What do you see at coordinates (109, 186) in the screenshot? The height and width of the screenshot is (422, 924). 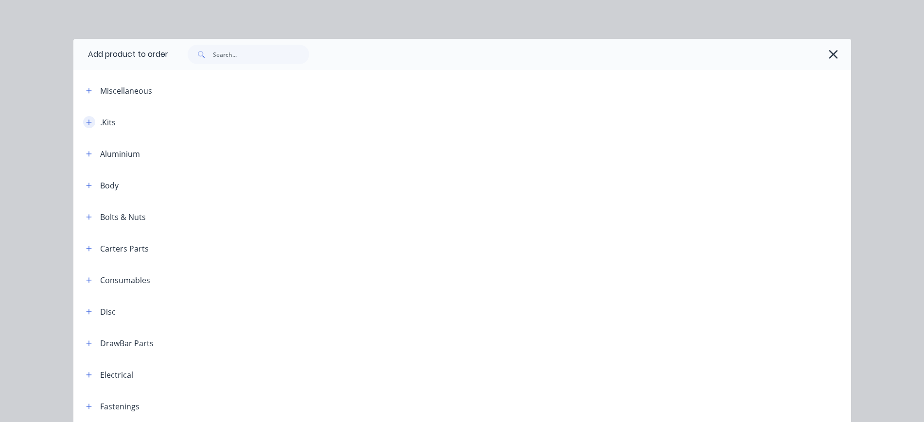 I see `div: Body` at bounding box center [109, 186].